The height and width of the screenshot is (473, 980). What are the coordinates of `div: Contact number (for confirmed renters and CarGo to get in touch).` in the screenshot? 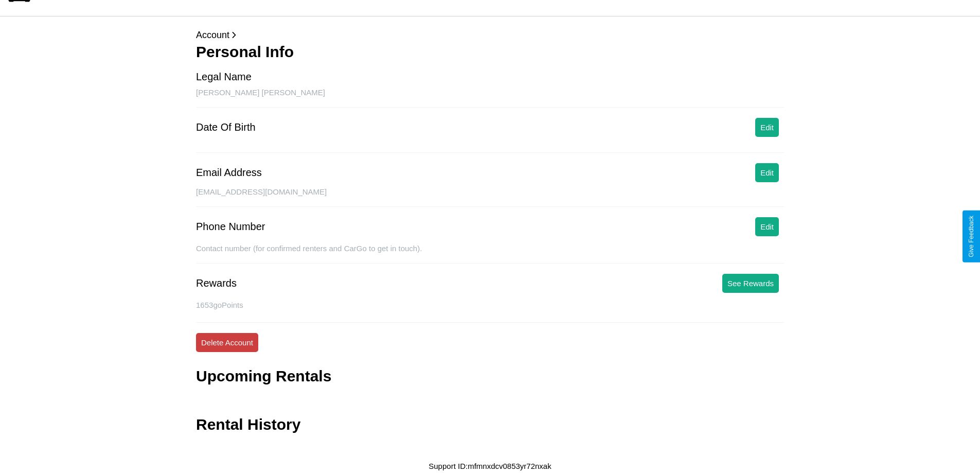 It's located at (490, 254).